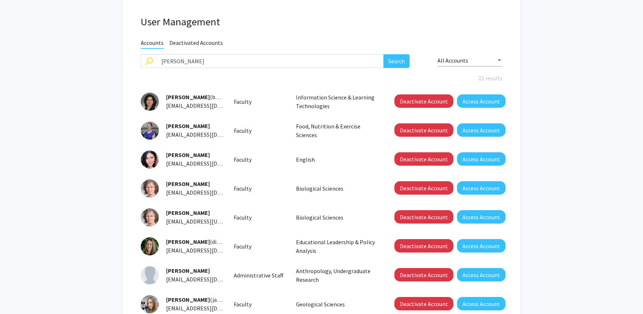  I want to click on span: (buchanans), so click(203, 97).